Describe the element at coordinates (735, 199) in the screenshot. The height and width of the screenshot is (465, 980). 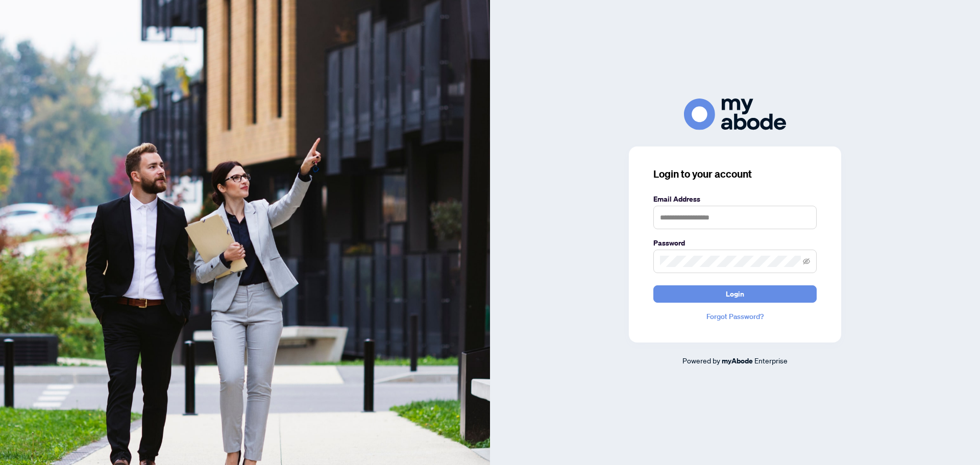
I see `label: Email Address` at that location.